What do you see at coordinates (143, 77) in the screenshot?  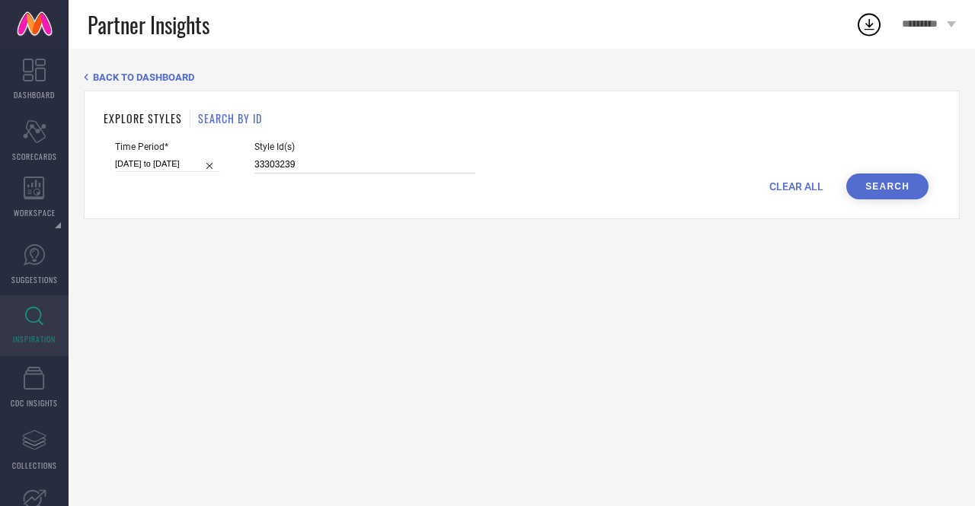 I see `span: BACK TO DASHBOARD` at bounding box center [143, 77].